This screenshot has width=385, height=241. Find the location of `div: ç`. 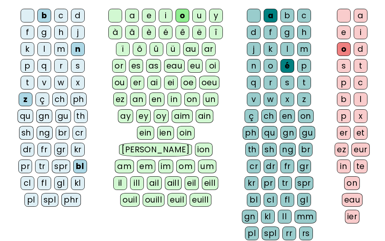

div: ç is located at coordinates (251, 116).